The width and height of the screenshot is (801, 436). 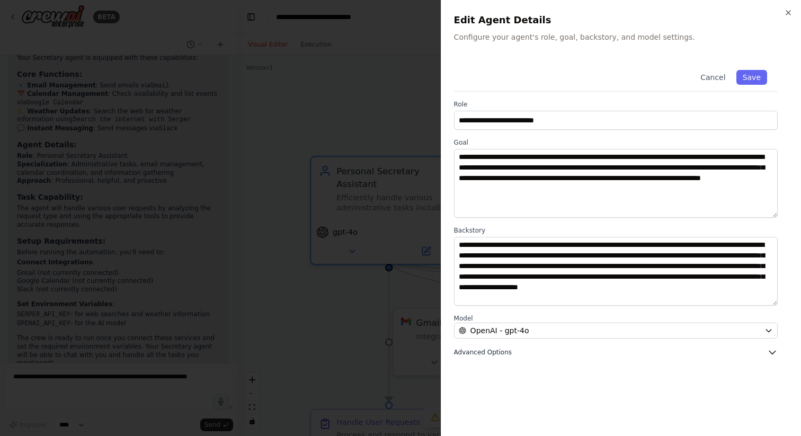 I want to click on button: Cancel, so click(x=712, y=77).